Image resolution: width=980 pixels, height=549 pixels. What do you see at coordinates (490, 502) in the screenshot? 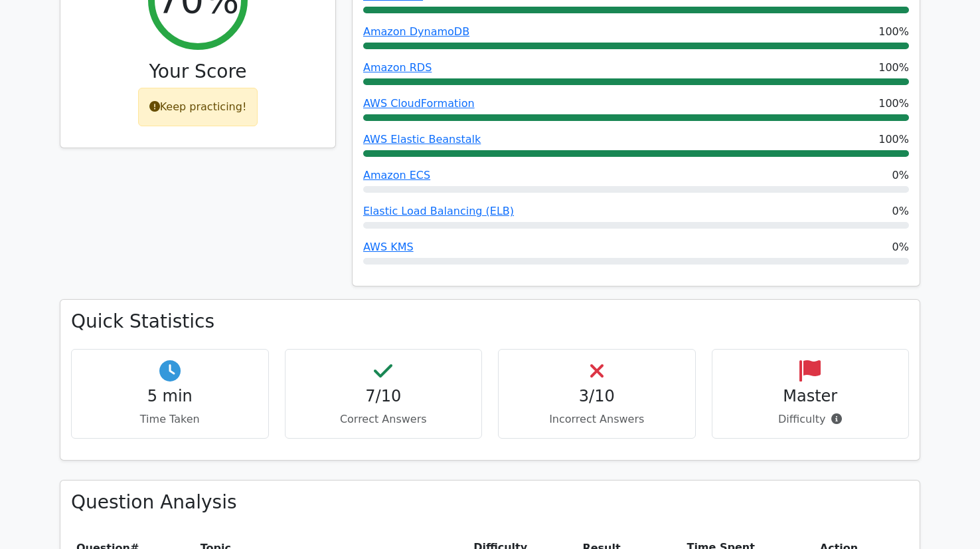
I see `h3: Question Analysis` at bounding box center [490, 502].